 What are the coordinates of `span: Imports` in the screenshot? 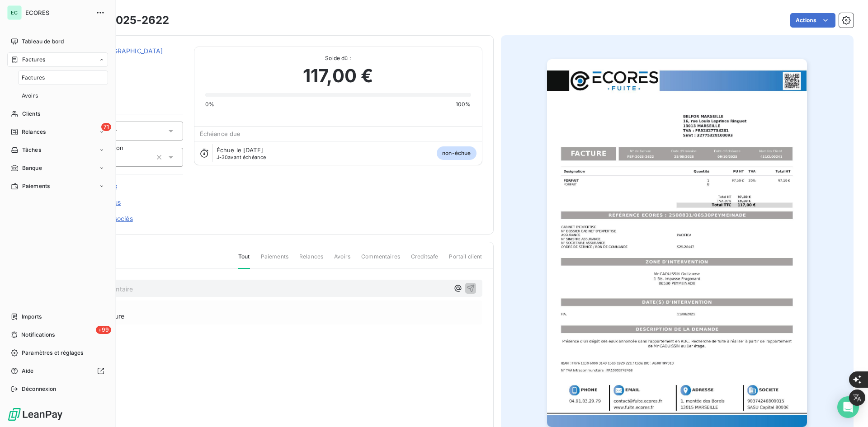 It's located at (31, 317).